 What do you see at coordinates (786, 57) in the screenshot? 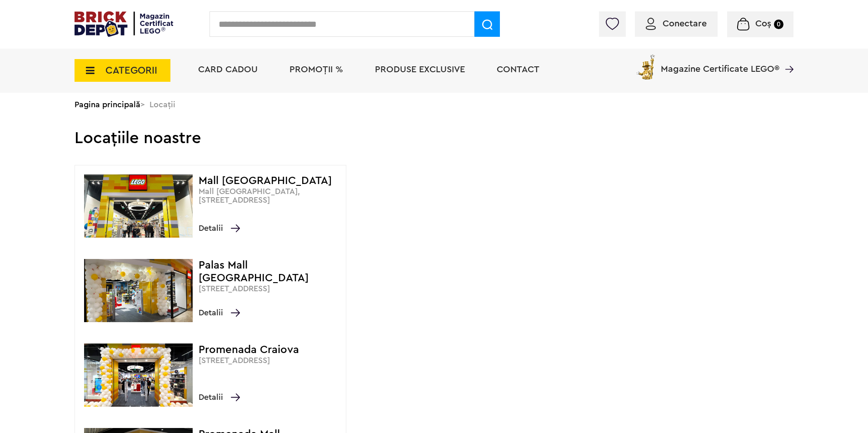
I see `a: Magazine Certificate LEGO®` at bounding box center [786, 57].